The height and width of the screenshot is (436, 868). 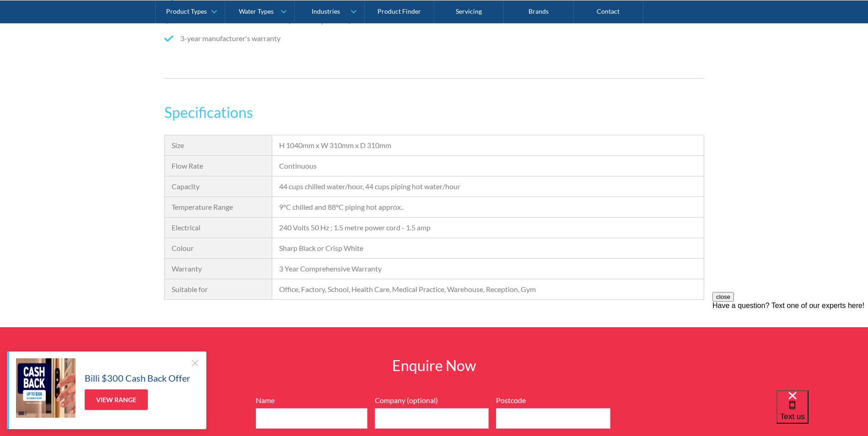 I want to click on h5: Billi $300 Cash Back Offer, so click(x=138, y=378).